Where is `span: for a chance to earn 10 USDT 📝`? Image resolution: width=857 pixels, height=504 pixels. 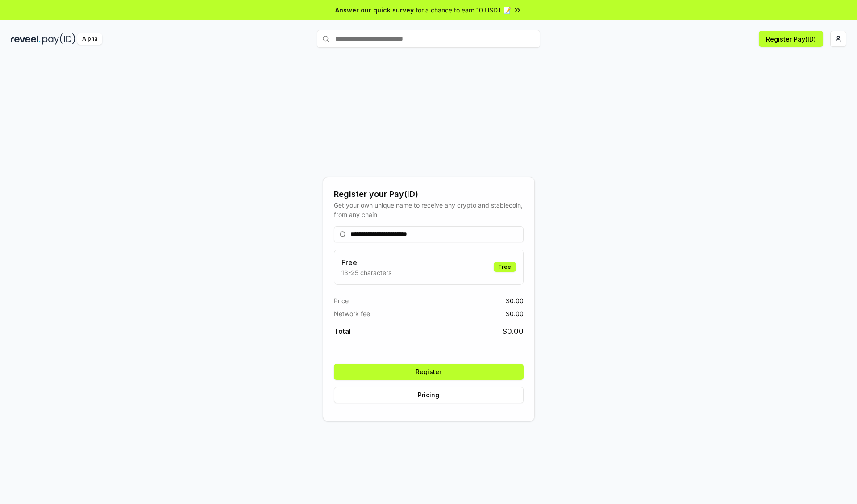 span: for a chance to earn 10 USDT 📝 is located at coordinates (463, 10).